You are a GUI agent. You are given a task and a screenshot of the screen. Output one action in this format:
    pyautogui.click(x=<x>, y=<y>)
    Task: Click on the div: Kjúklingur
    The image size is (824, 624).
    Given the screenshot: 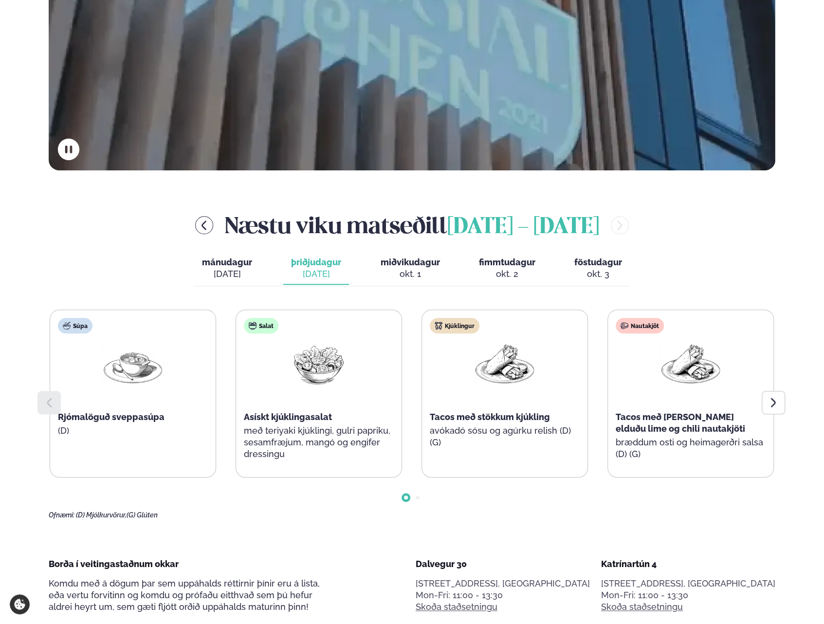 What is the action you would take?
    pyautogui.click(x=455, y=326)
    